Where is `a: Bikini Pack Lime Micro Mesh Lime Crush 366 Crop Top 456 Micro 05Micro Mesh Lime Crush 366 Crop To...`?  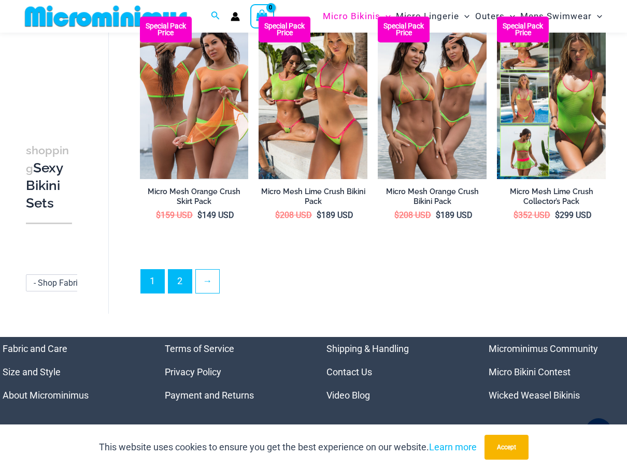 a: Bikini Pack Lime Micro Mesh Lime Crush 366 Crop Top 456 Micro 05Micro Mesh Lime Crush 366 Crop To... is located at coordinates (313, 98).